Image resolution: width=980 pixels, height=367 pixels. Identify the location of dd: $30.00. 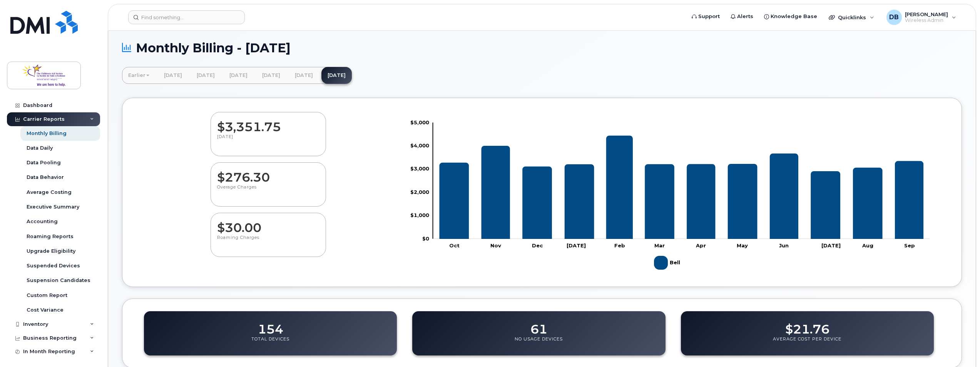
(268, 224).